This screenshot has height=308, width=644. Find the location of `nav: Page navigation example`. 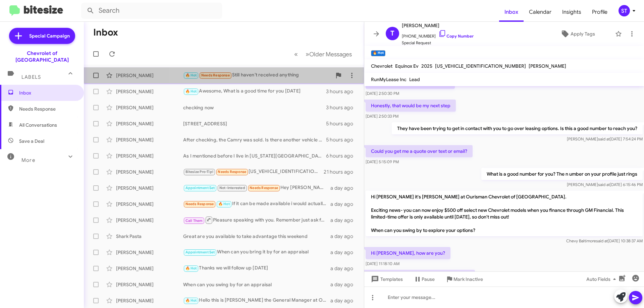

nav: Page navigation example is located at coordinates (323, 54).